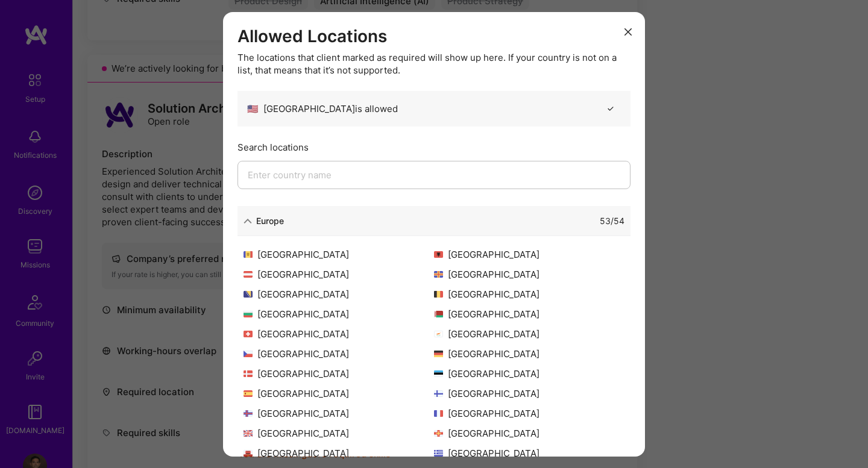 The width and height of the screenshot is (868, 468). Describe the element at coordinates (439, 334) in the screenshot. I see `img: Cyprus` at that location.